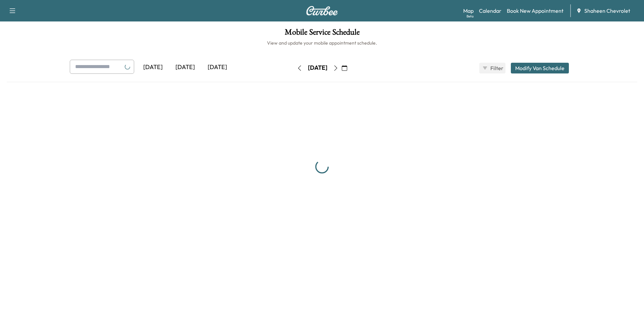  I want to click on span: Filter, so click(496, 68).